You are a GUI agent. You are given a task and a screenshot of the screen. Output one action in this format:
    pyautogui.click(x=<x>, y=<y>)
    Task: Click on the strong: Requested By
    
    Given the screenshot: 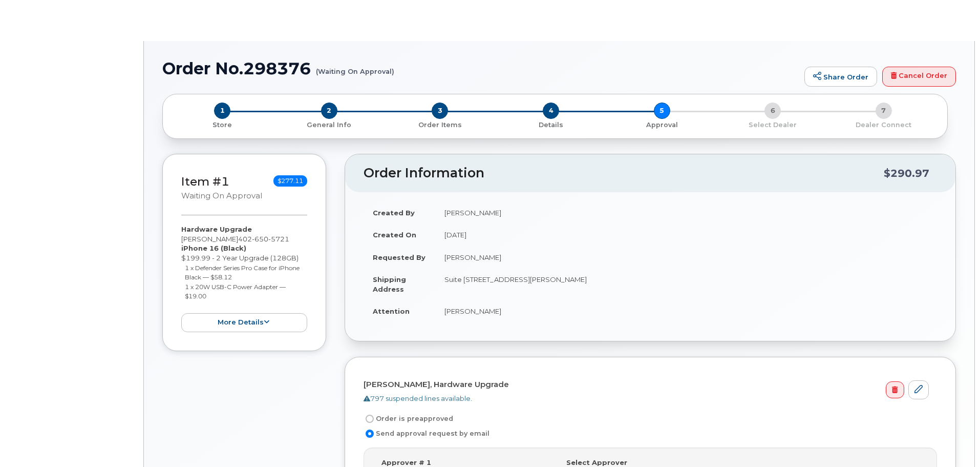 What is the action you would take?
    pyautogui.click(x=399, y=257)
    